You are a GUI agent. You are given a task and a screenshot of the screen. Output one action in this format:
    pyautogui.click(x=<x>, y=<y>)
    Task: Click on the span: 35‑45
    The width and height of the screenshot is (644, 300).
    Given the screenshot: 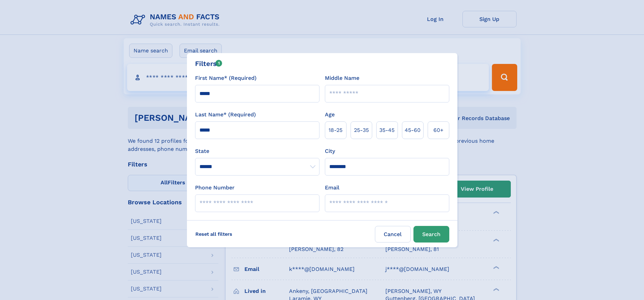 What is the action you would take?
    pyautogui.click(x=386, y=130)
    